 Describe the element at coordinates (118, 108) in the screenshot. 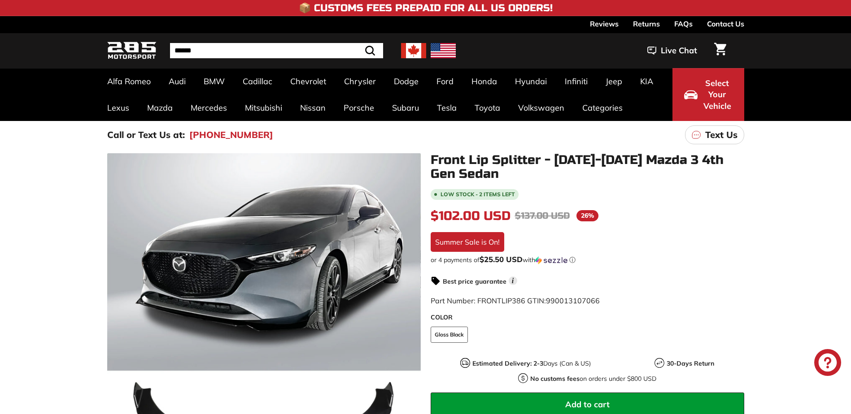

I see `a: Lexus` at that location.